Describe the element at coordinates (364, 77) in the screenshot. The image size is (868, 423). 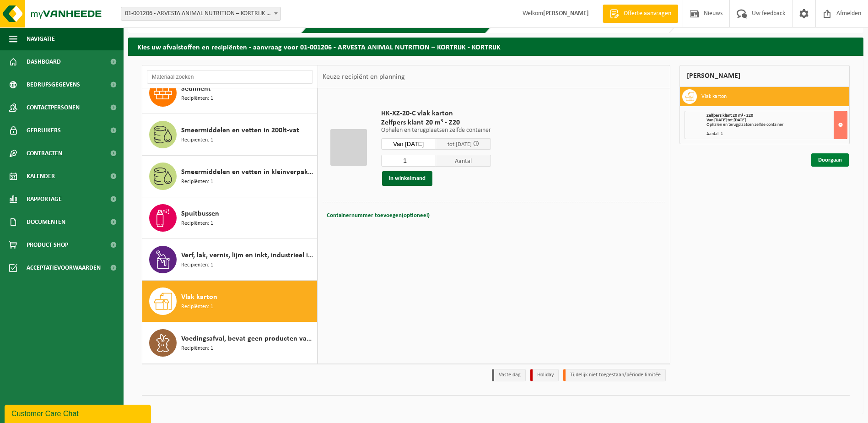
I see `div: Keuze recipiënt en planning` at that location.